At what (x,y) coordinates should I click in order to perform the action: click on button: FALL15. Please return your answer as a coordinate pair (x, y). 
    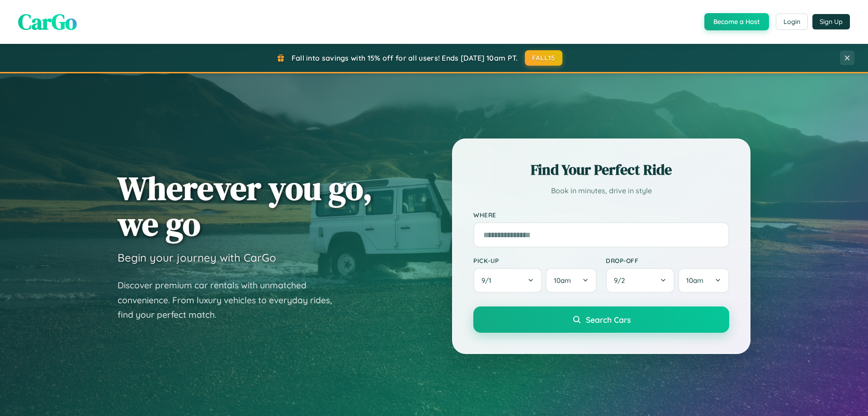
    Looking at the image, I should click on (544, 58).